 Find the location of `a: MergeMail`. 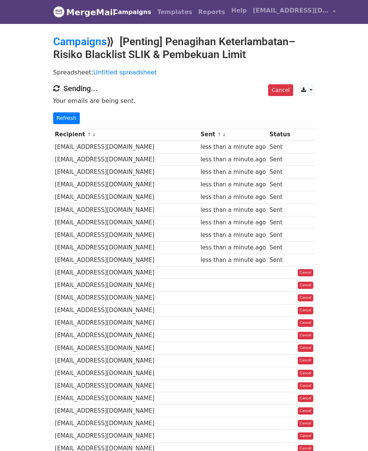

a: MergeMail is located at coordinates (79, 12).